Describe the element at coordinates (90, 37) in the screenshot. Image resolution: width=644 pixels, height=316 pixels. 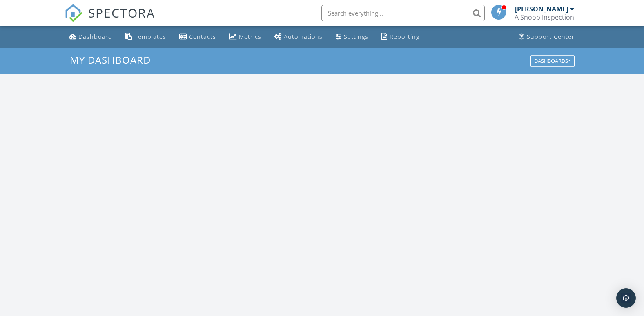
I see `a: Dashboard` at that location.